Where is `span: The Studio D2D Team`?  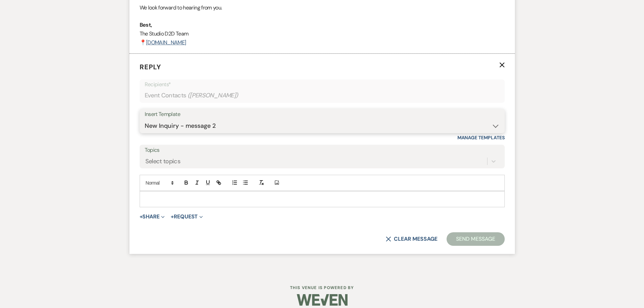 span: The Studio D2D Team is located at coordinates (164, 34).